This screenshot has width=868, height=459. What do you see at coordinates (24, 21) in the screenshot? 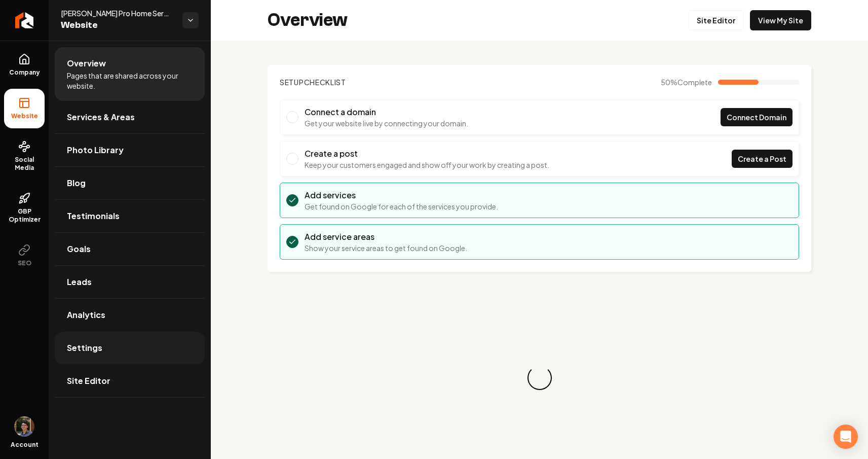
I see `img: Rebolt Logo` at bounding box center [24, 21].